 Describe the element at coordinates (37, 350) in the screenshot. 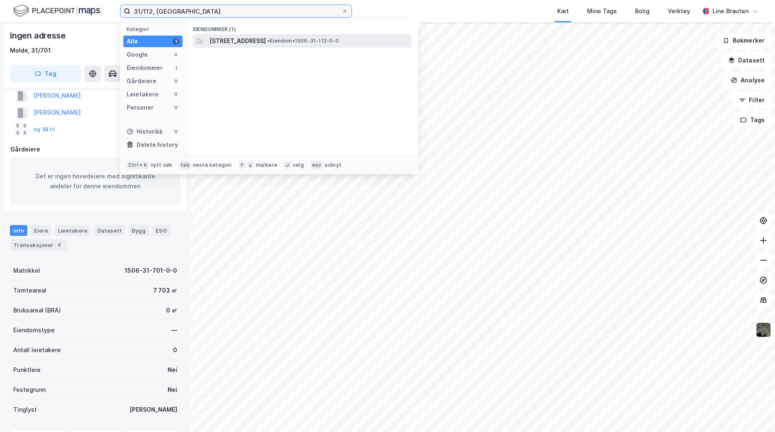

I see `div: Antall leietakere` at that location.